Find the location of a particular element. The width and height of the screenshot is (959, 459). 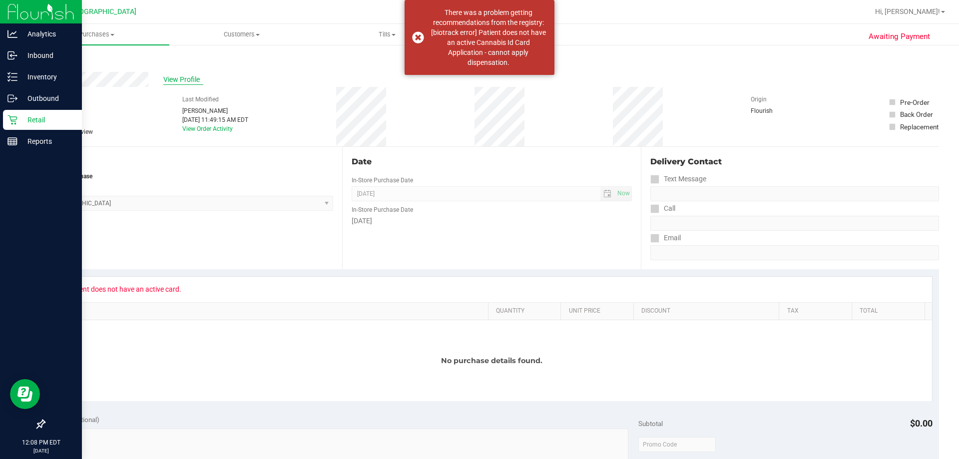

div: Flourish is located at coordinates (776, 111).